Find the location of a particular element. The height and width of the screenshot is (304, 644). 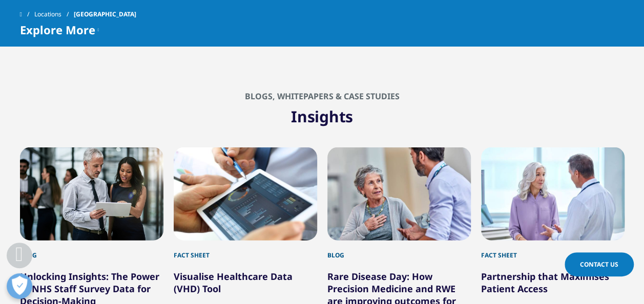

a: Locations is located at coordinates (53, 14).